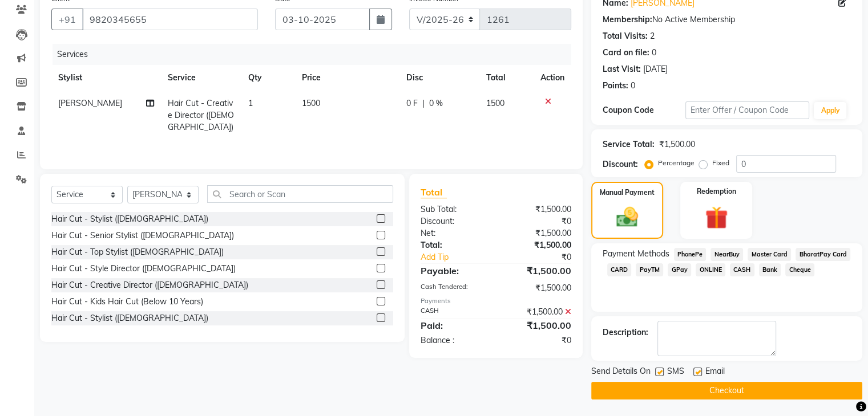 The width and height of the screenshot is (868, 416). Describe the element at coordinates (627, 193) in the screenshot. I see `label: Manual Payment` at that location.